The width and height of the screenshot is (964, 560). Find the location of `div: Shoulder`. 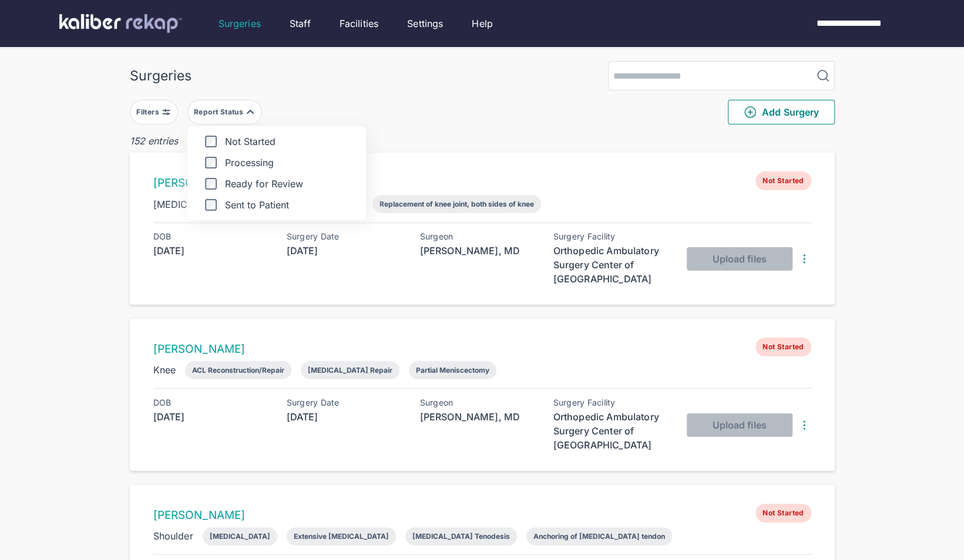

div: Shoulder is located at coordinates (173, 536).